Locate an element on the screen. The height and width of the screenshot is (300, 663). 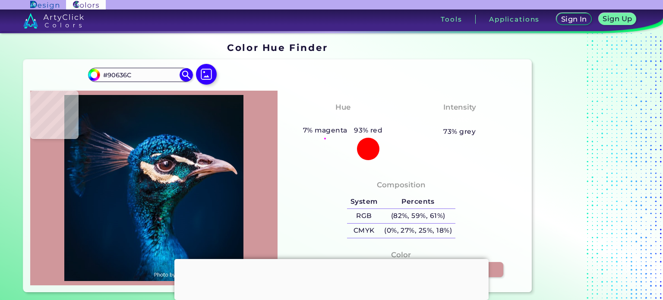
h5: Sign Up is located at coordinates (618, 19).